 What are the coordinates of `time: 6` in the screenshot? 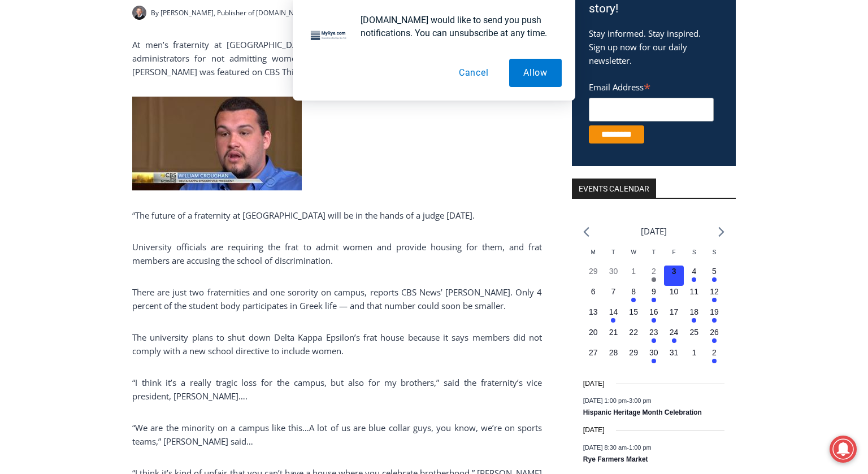 It's located at (593, 291).